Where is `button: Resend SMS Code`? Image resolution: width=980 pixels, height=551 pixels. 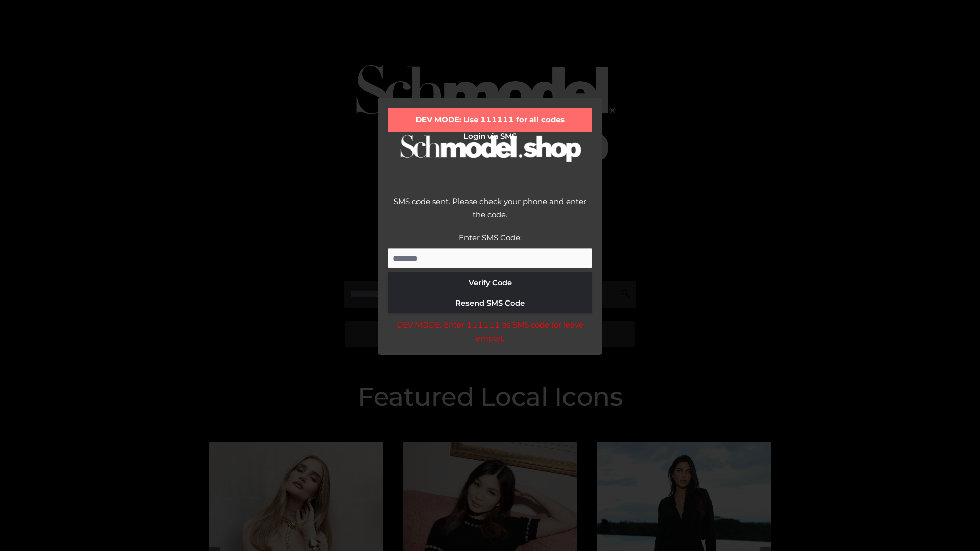
button: Resend SMS Code is located at coordinates (490, 303).